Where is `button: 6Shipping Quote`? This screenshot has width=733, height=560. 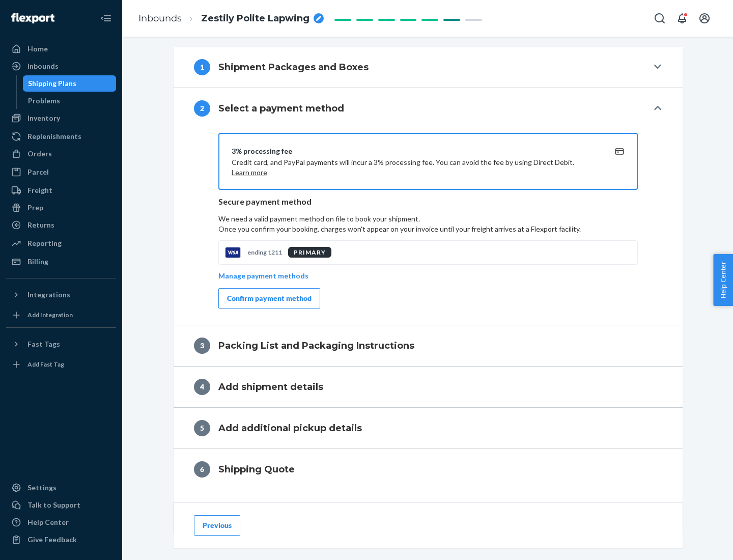
button: 6Shipping Quote is located at coordinates (428, 469).